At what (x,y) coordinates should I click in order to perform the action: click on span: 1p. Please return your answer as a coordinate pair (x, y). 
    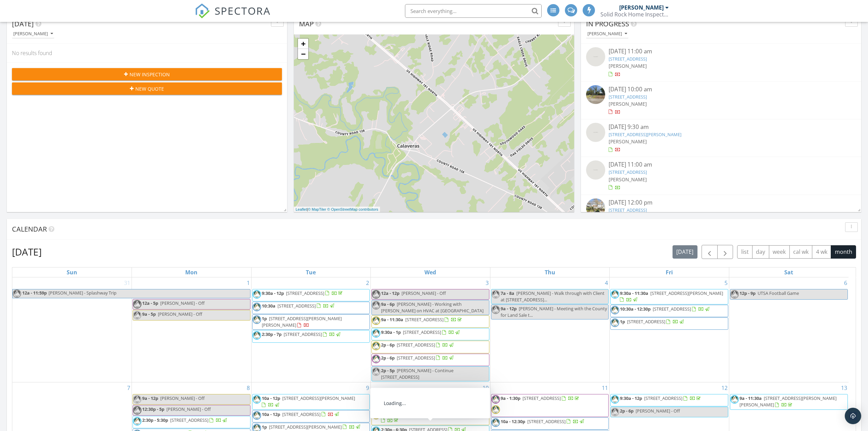
    Looking at the image, I should click on (264, 318).